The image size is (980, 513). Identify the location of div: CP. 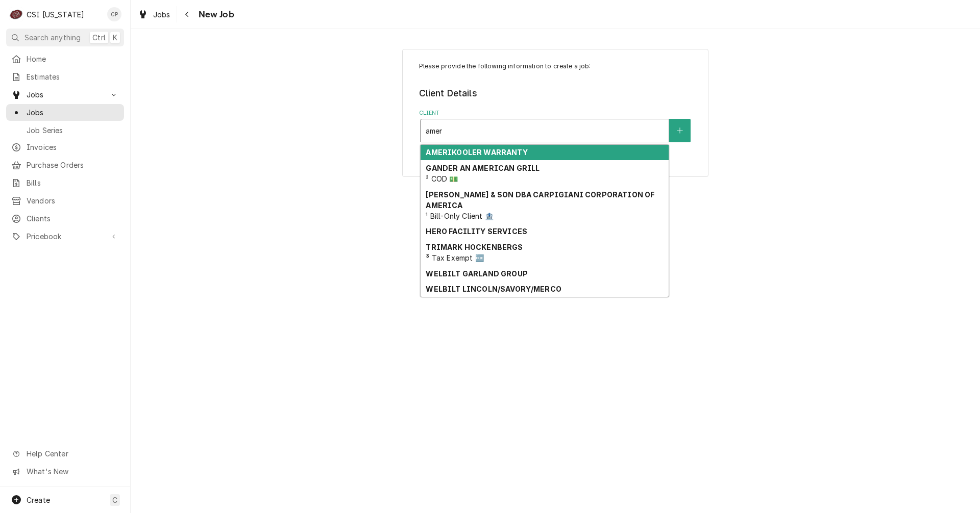
(114, 14).